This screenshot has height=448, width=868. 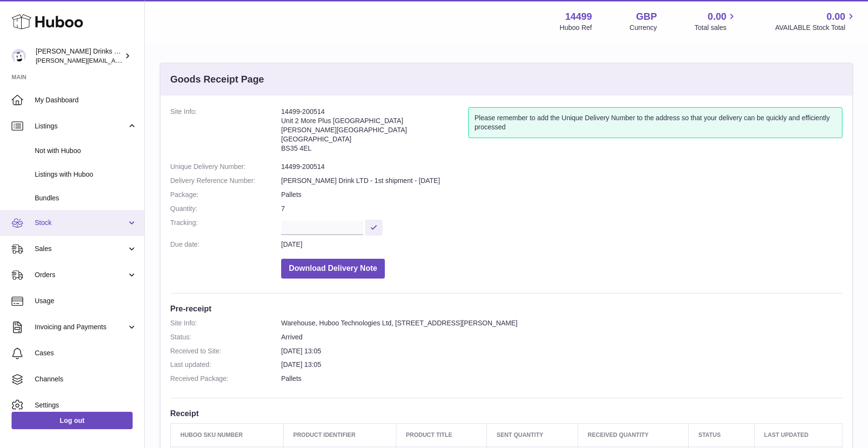 I want to click on span: Total sales, so click(x=716, y=28).